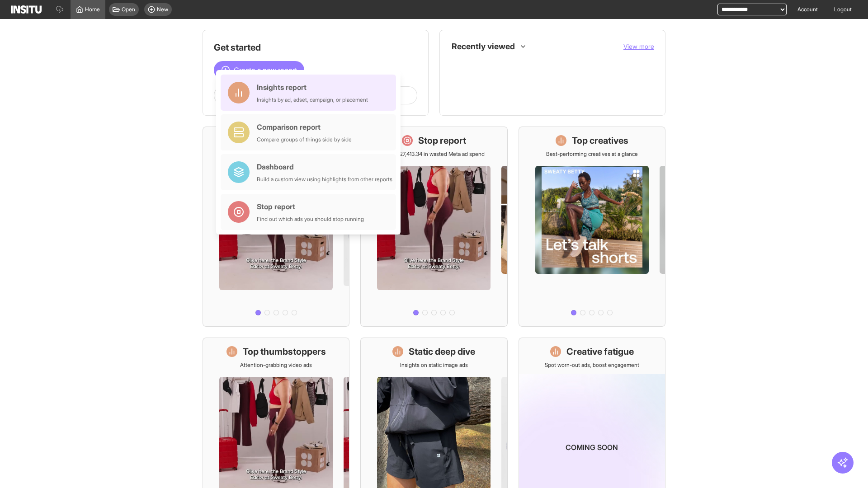  What do you see at coordinates (304, 140) in the screenshot?
I see `div: Compare groups of things side by side` at bounding box center [304, 140].